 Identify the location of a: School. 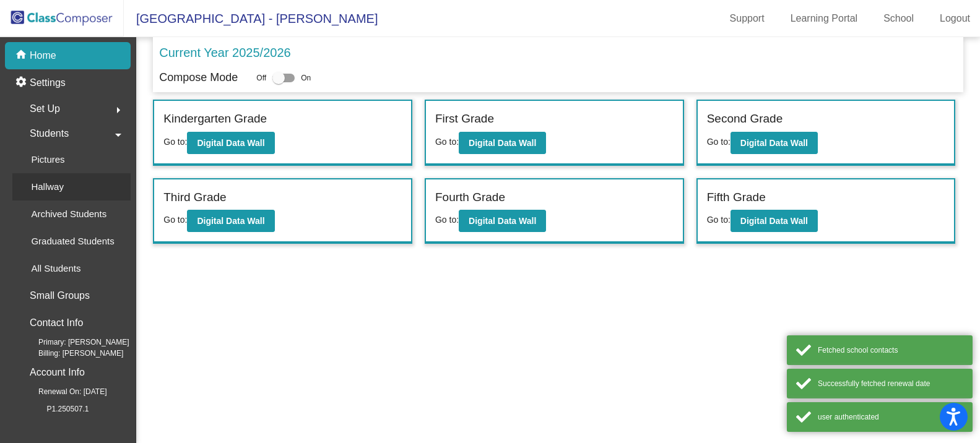
(899, 19).